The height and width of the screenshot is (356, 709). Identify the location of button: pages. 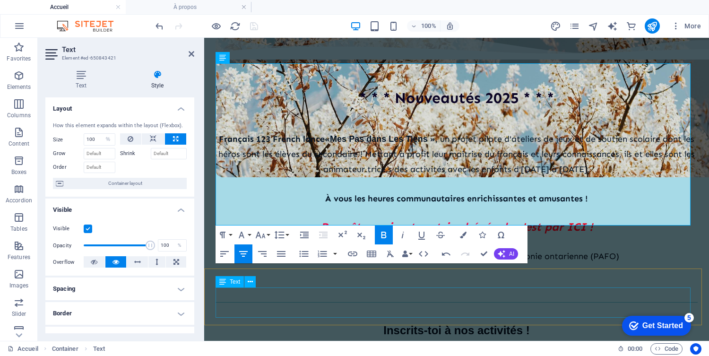
(575, 26).